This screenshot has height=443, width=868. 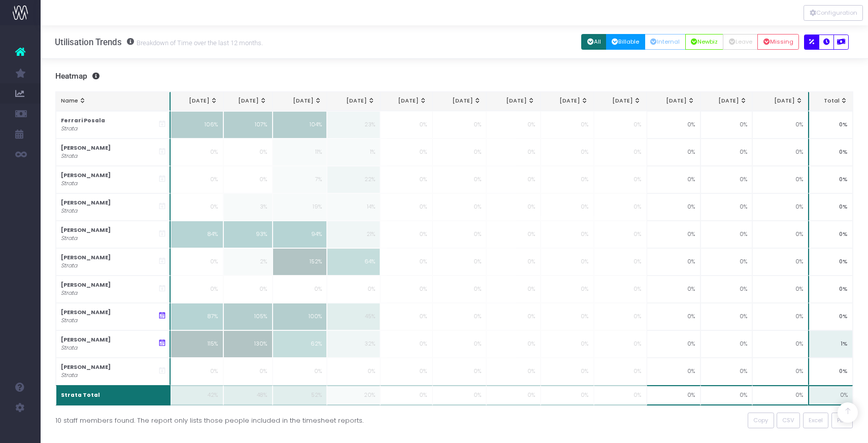 I want to click on small: Breakdown of Time over the last 12 months., so click(x=198, y=42).